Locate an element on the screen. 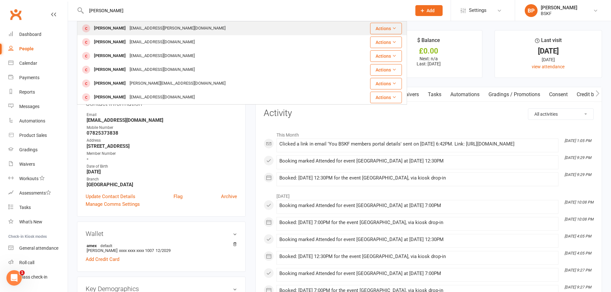  a: Messages is located at coordinates (38, 106).